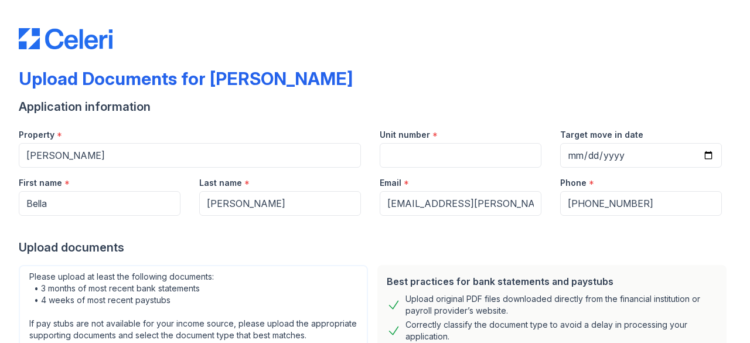 Image resolution: width=750 pixels, height=343 pixels. Describe the element at coordinates (561, 305) in the screenshot. I see `div: Upload original PDF files downloaded directly from the financial institution or payroll provider’...` at that location.